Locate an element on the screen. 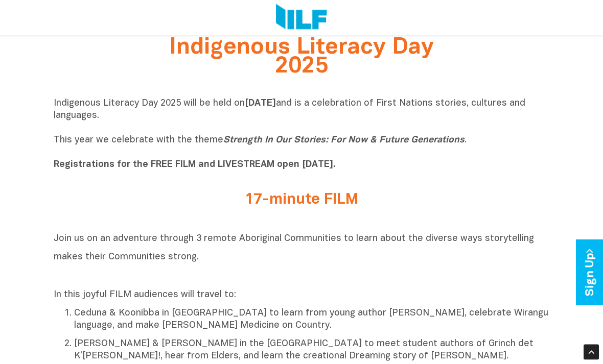 This screenshot has width=603, height=364. i: Strength In Our Stories: For Now & Future Generations is located at coordinates (344, 140).